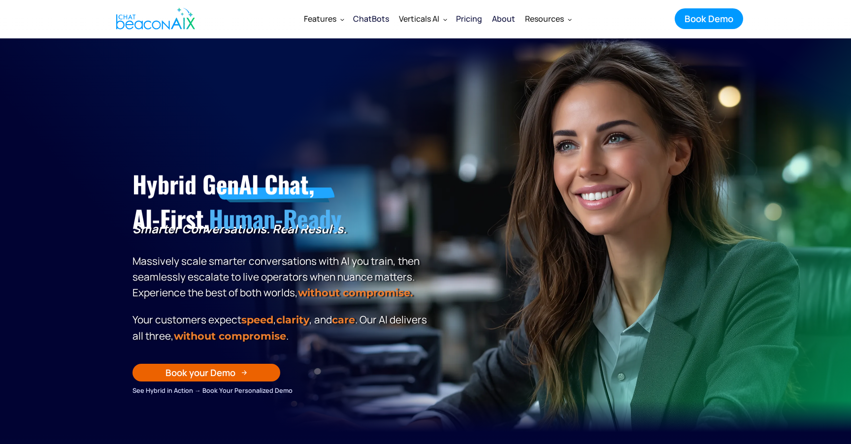 This screenshot has width=851, height=444. I want to click on div: See Hybrid in Action → Book Your Personalized Demo, so click(281, 390).